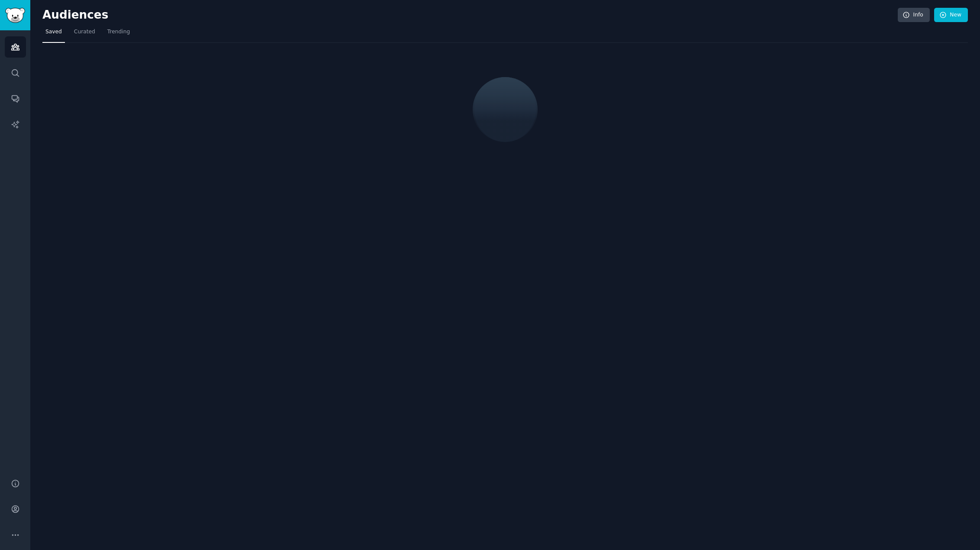  I want to click on h2: Audiences, so click(470, 15).